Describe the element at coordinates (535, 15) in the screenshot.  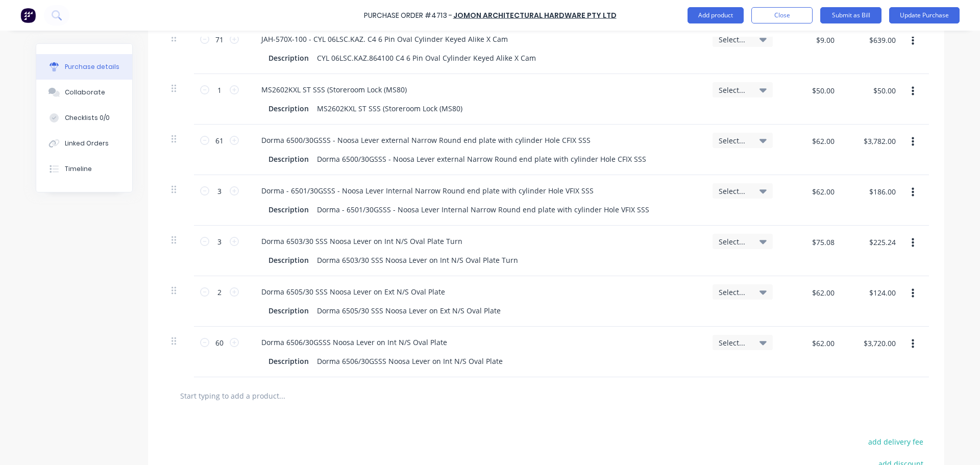
I see `a: Jomon Architectural Hardware Pty Ltd` at that location.